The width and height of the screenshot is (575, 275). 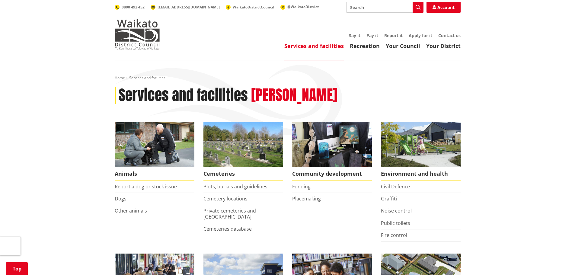 What do you see at coordinates (306, 199) in the screenshot?
I see `a: Placemaking` at bounding box center [306, 199].